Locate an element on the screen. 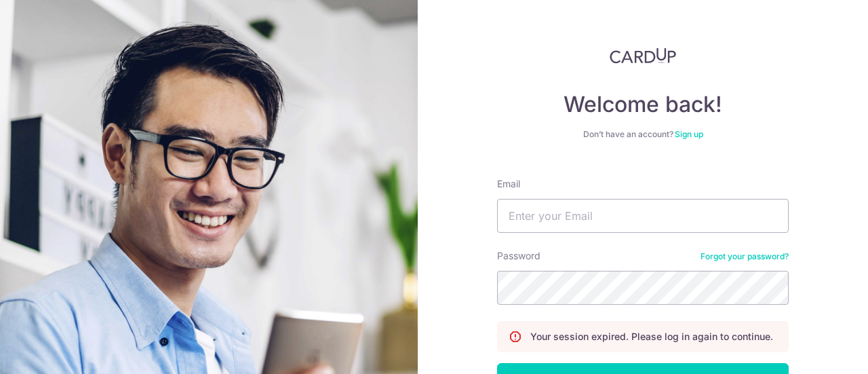 The height and width of the screenshot is (374, 868). img: CardUp Logo is located at coordinates (643, 56).